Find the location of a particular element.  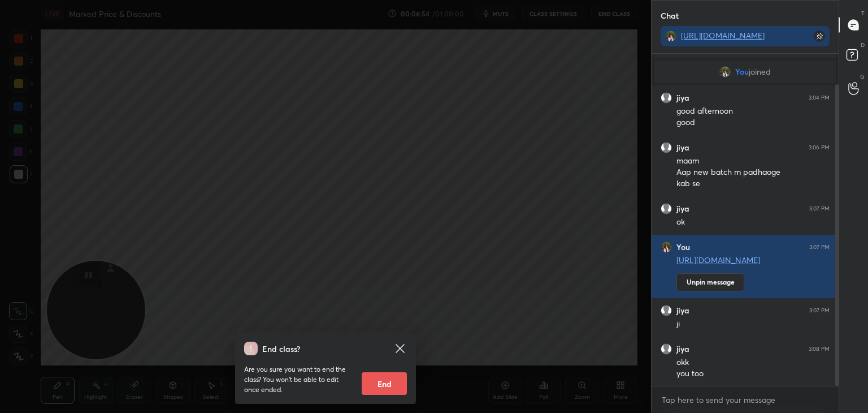

p: Are you sure you want to end the class? You won’t be able to edit once ended. is located at coordinates (299, 380).